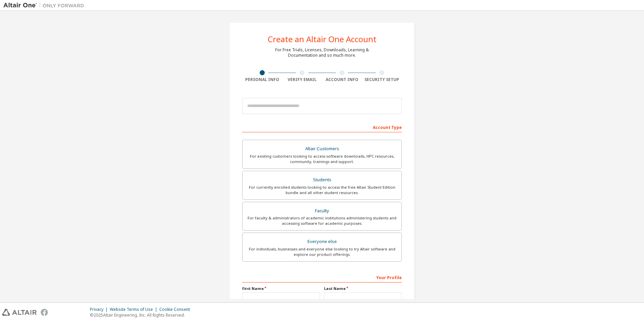  Describe the element at coordinates (281, 288) in the screenshot. I see `label: First Name` at that location.